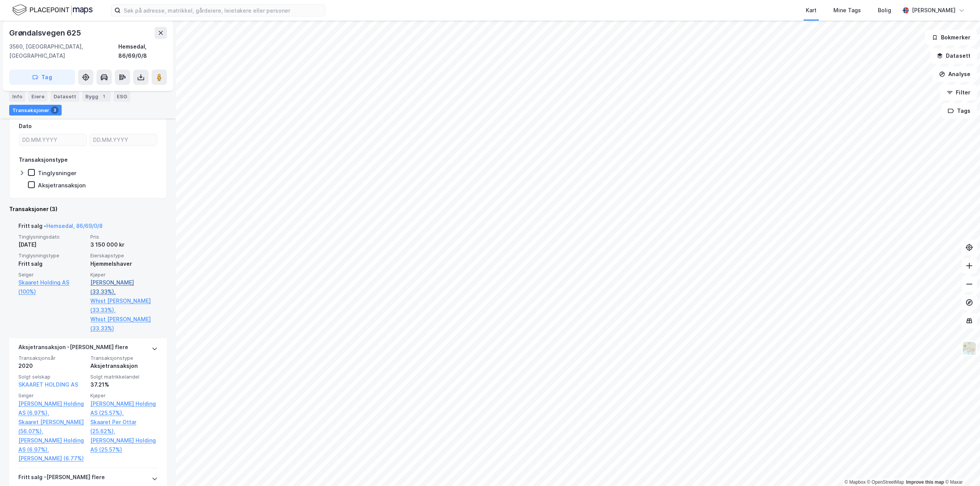  I want to click on div: Info, so click(17, 96).